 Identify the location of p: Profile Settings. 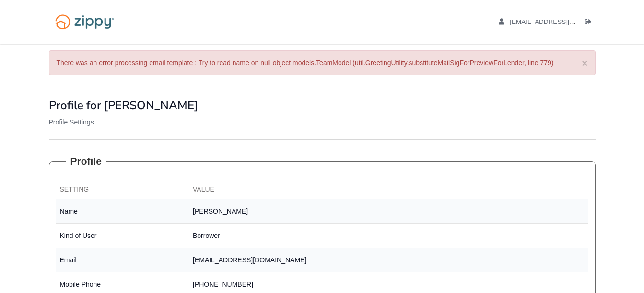
(322, 122).